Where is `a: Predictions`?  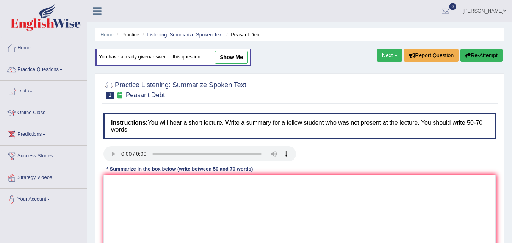
a: Predictions is located at coordinates (44, 133).